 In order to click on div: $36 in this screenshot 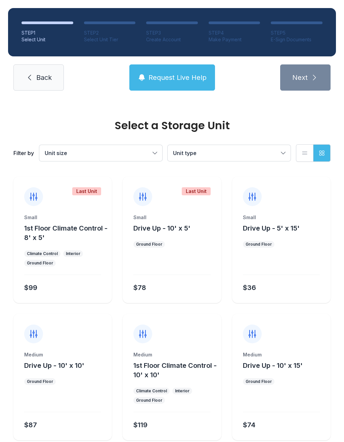, I will do `click(249, 288)`.